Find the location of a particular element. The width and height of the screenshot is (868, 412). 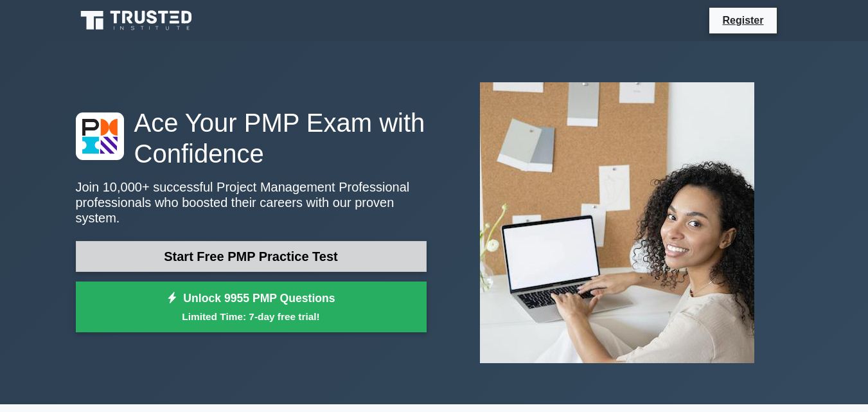

p: Join 10,000+ successful Project Management Professional professionals who boosted their careers w... is located at coordinates (251, 203).